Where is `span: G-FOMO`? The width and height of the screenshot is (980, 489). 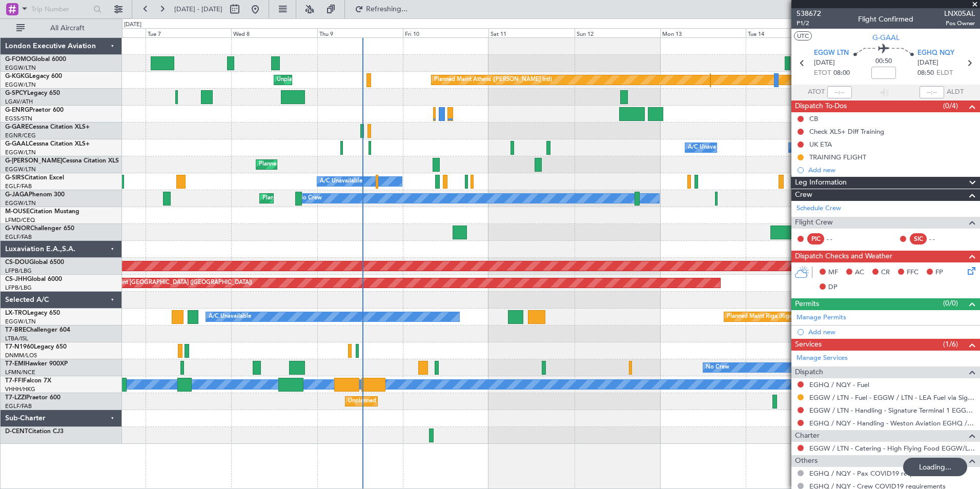
span: G-FOMO is located at coordinates (18, 59).